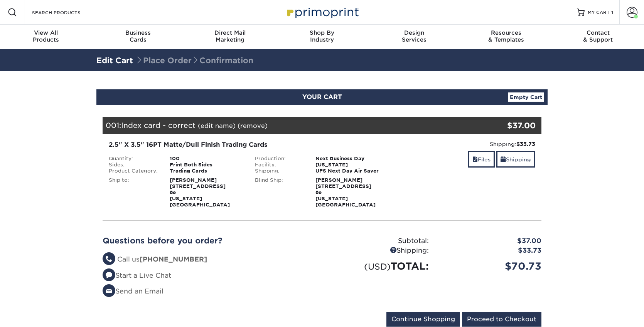 The width and height of the screenshot is (644, 327). I want to click on span: Resources, so click(506, 33).